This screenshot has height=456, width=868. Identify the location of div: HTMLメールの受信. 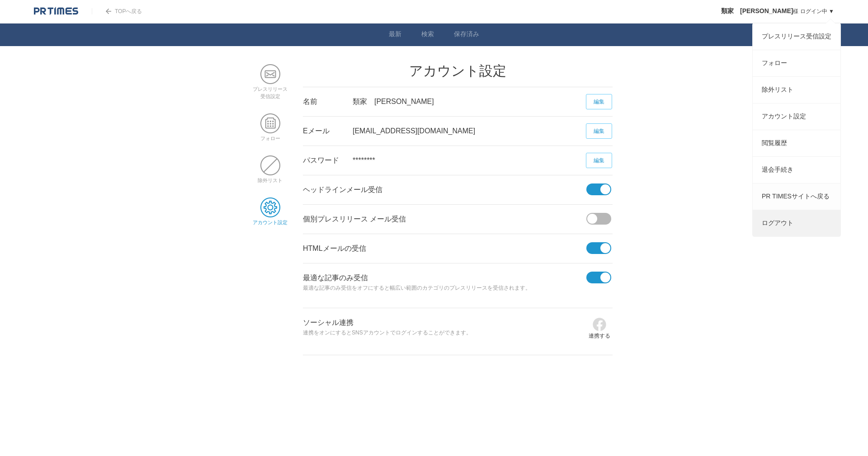
(444, 249).